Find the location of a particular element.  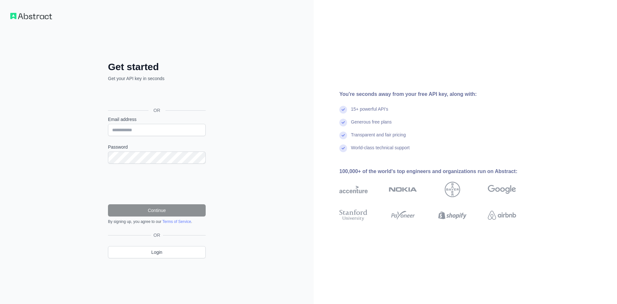

div: World-class technical support is located at coordinates (380, 151).